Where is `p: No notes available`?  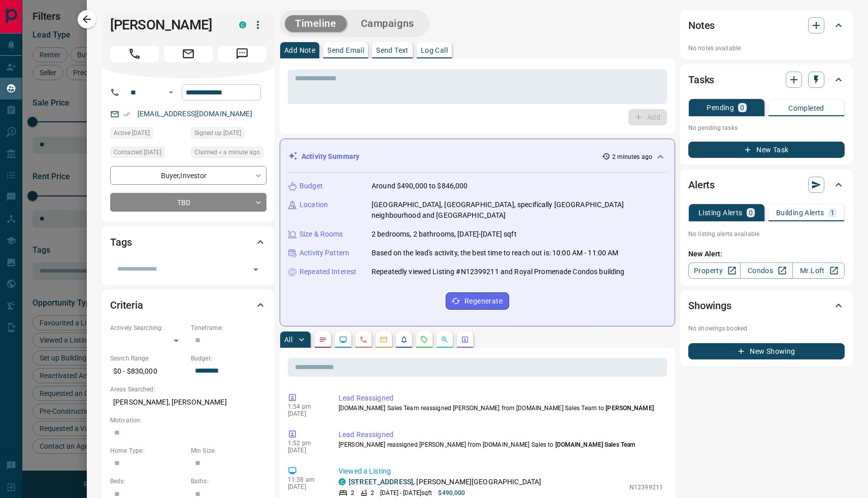
p: No notes available is located at coordinates (766, 48).